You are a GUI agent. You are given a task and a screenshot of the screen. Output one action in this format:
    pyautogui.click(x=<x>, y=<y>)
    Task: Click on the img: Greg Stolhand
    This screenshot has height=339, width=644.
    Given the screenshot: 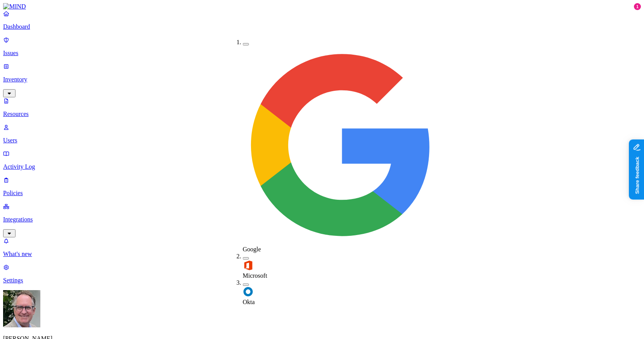 What is the action you would take?
    pyautogui.click(x=22, y=308)
    